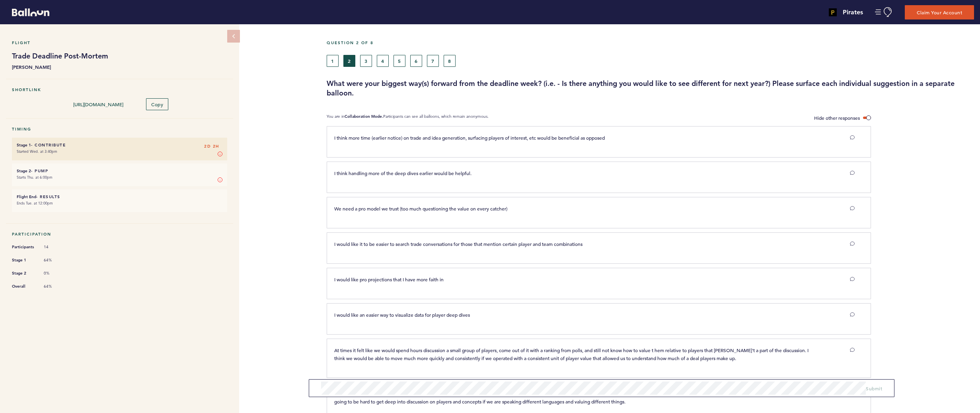 The height and width of the screenshot is (413, 980). Describe the element at coordinates (572, 354) in the screenshot. I see `span: At times it felt like we would spend hours discussion a small group of players, come out of it wi...` at that location.